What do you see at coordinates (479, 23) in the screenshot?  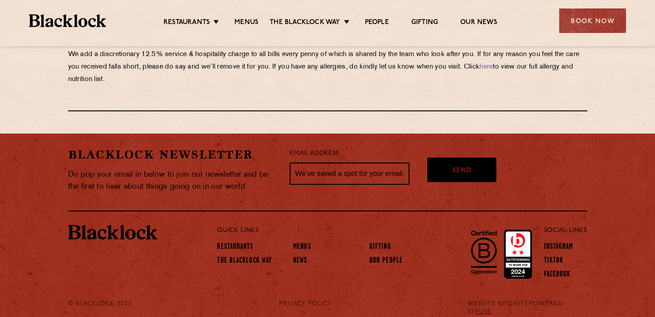 I see `a: Our News` at bounding box center [479, 23].